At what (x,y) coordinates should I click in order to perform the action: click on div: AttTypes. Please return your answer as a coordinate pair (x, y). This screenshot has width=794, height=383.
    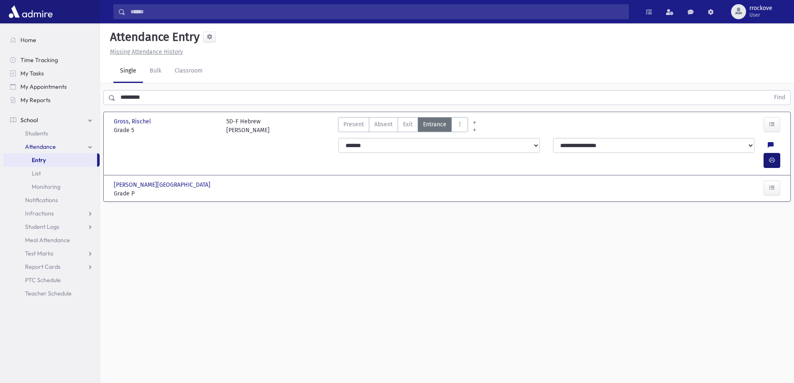
    Looking at the image, I should click on (403, 126).